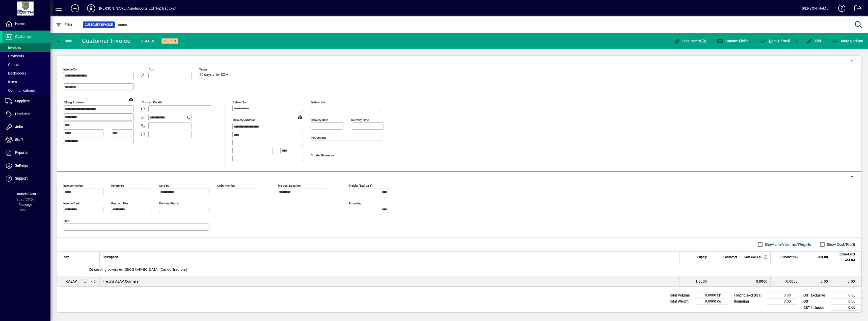 The height and width of the screenshot is (321, 868). What do you see at coordinates (106, 41) in the screenshot?
I see `div: Customer Invoice` at bounding box center [106, 41].